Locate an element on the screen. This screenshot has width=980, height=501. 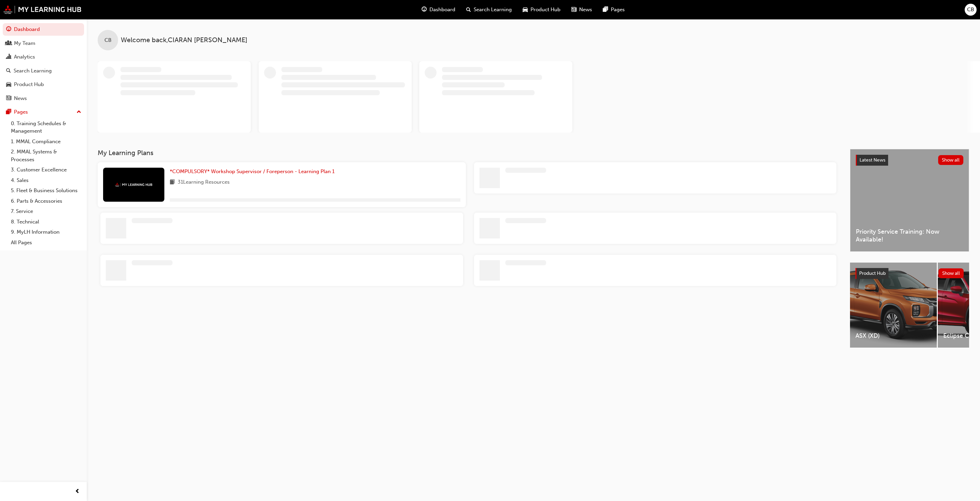
div: Pages is located at coordinates (21, 112).